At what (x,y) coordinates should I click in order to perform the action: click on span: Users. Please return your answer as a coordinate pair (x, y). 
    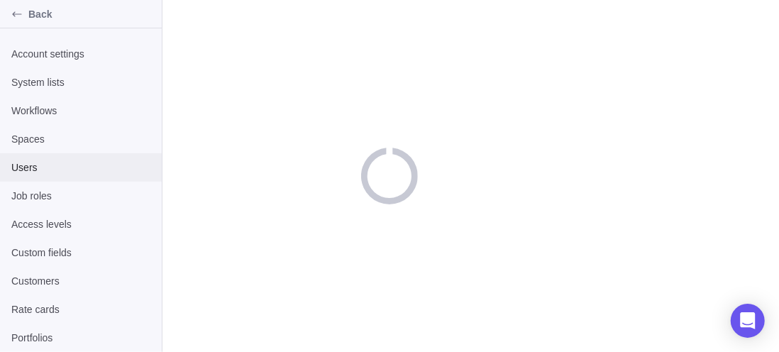
    Looking at the image, I should click on (81, 167).